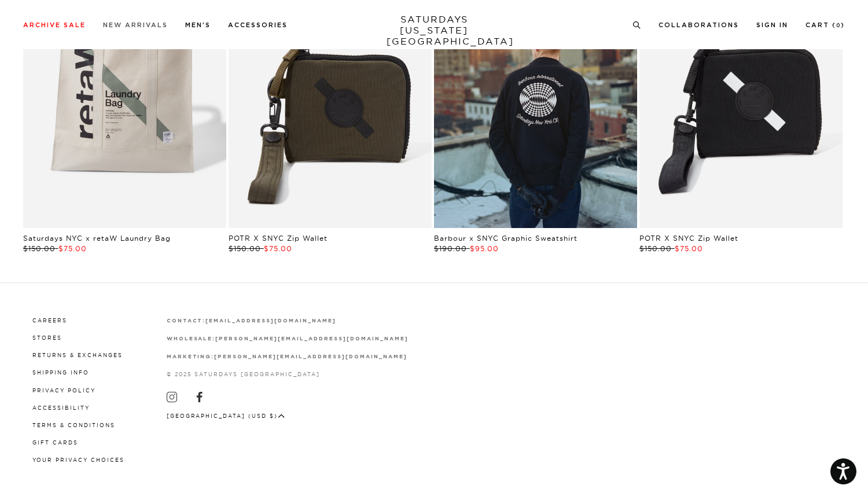  Describe the element at coordinates (771, 25) in the screenshot. I see `a: Sign In` at that location.